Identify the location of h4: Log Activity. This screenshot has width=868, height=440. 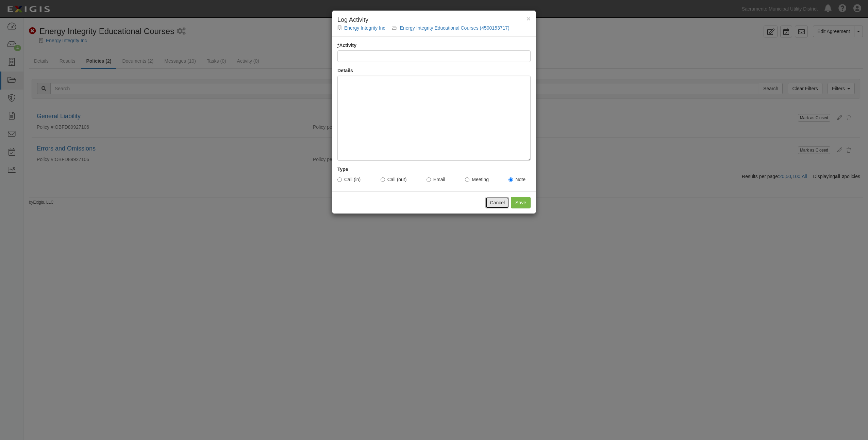
(434, 20).